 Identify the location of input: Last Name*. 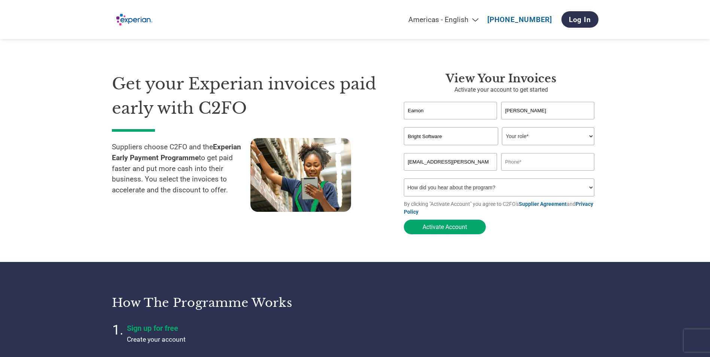
(548, 110).